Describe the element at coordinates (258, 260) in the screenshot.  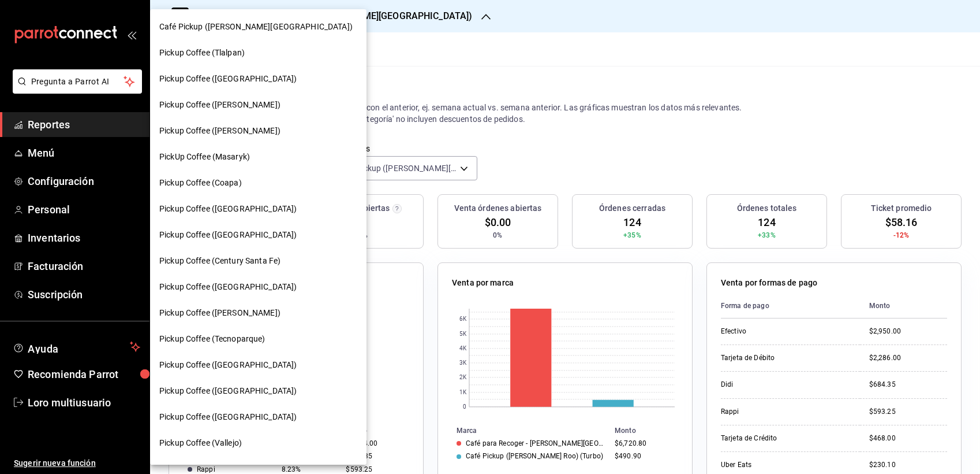
I see `div: Pickup Coffee (Century Santa Fe)` at that location.